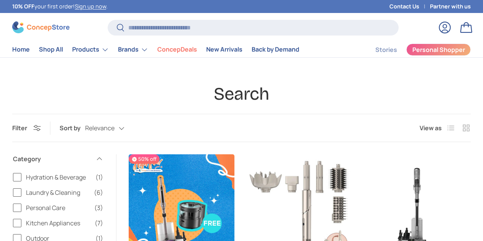 The height and width of the screenshot is (241, 483). Describe the element at coordinates (100, 128) in the screenshot. I see `span: Relevance` at that location.